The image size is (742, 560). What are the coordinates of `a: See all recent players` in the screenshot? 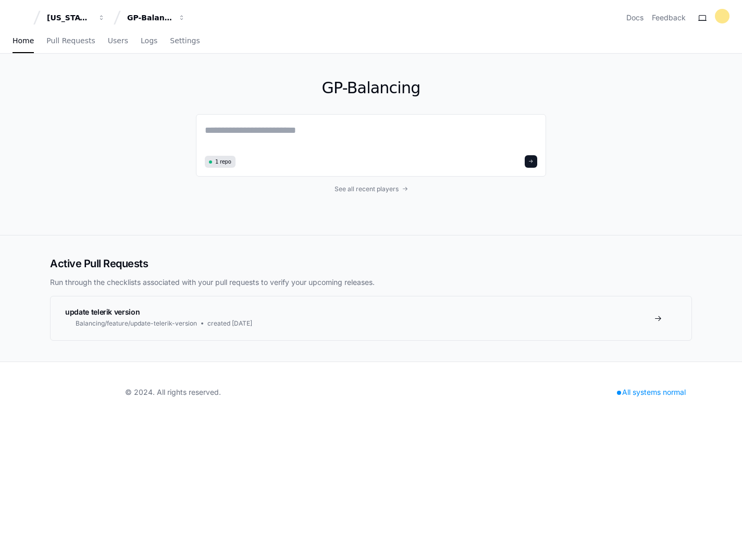 It's located at (371, 189).